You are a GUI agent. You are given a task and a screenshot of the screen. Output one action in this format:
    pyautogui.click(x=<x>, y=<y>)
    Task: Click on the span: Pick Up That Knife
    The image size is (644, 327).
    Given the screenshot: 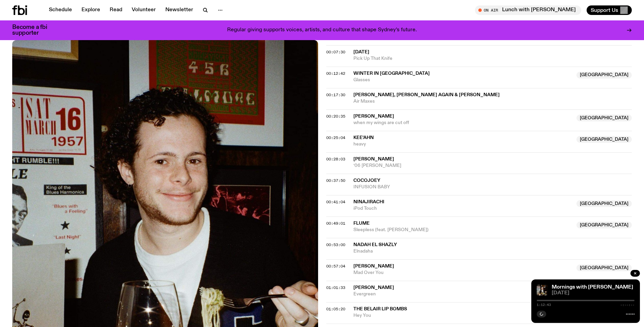 What is the action you would take?
    pyautogui.click(x=493, y=59)
    